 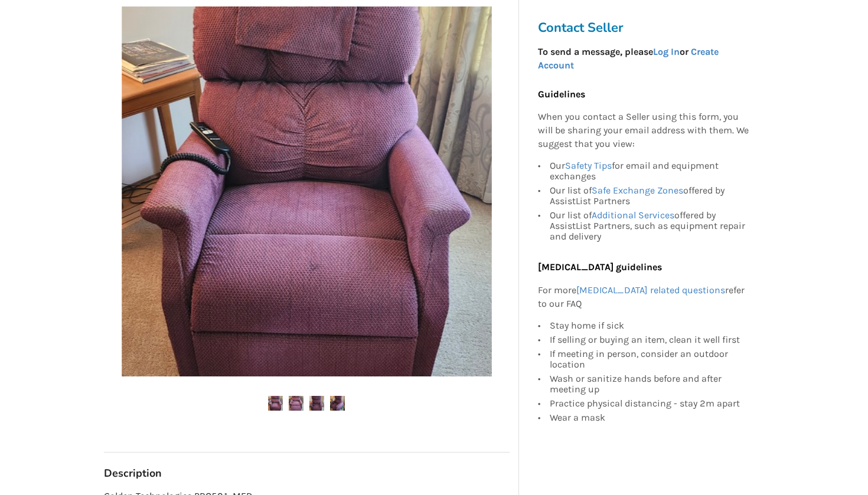 What do you see at coordinates (633, 215) in the screenshot?
I see `a: Additional Services` at bounding box center [633, 215].